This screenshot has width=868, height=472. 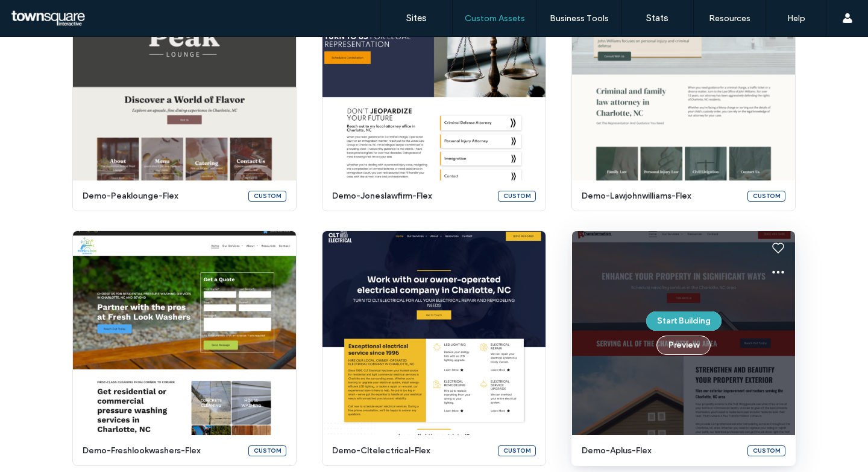 I want to click on span: demo-aplus-flex, so click(x=660, y=450).